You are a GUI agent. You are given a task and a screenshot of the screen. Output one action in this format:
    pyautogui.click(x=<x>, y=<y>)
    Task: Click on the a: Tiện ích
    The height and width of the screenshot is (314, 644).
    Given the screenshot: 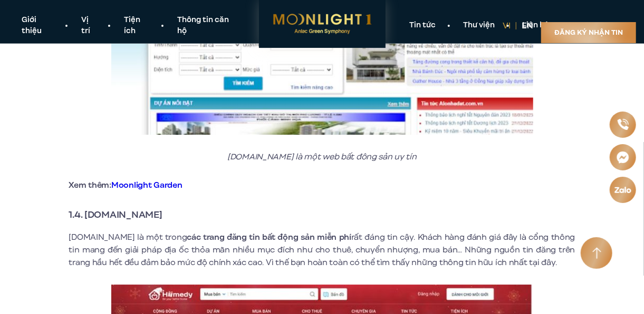 What is the action you would take?
    pyautogui.click(x=137, y=26)
    